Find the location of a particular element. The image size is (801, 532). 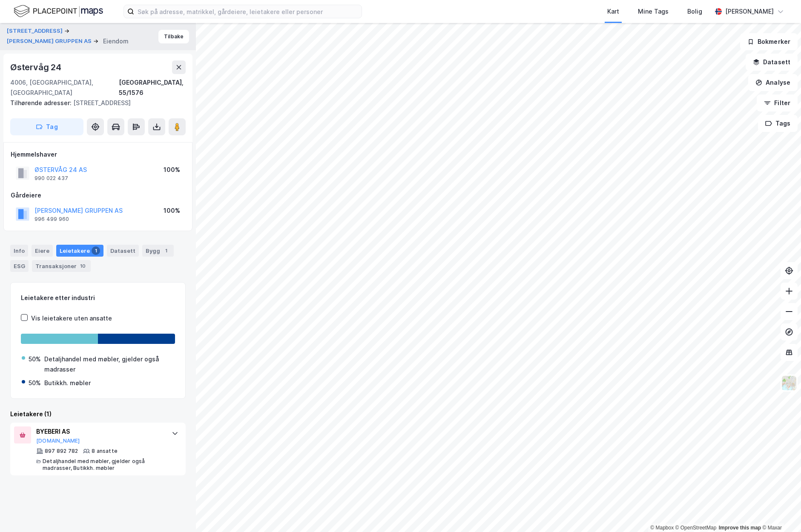

div: 8 ansatte is located at coordinates (104, 451).